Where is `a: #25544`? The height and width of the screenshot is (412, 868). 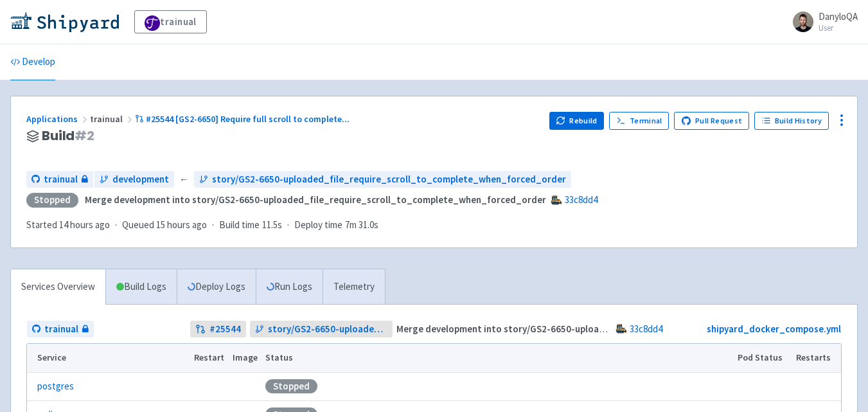
a: #25544 is located at coordinates (218, 329).